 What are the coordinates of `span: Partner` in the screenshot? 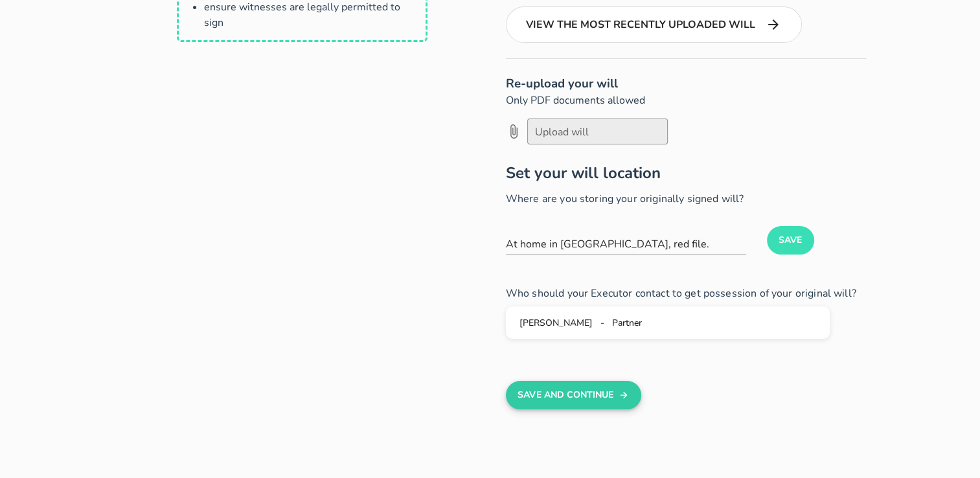 It's located at (627, 323).